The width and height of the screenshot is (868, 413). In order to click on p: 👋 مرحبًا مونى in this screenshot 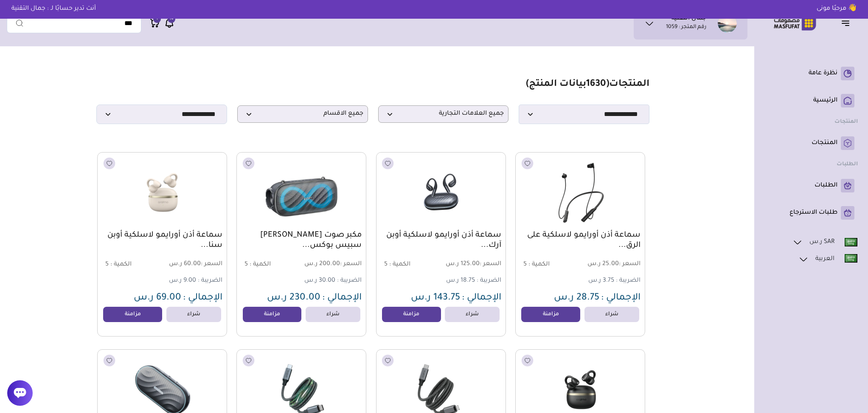, I will do `click(836, 9)`.